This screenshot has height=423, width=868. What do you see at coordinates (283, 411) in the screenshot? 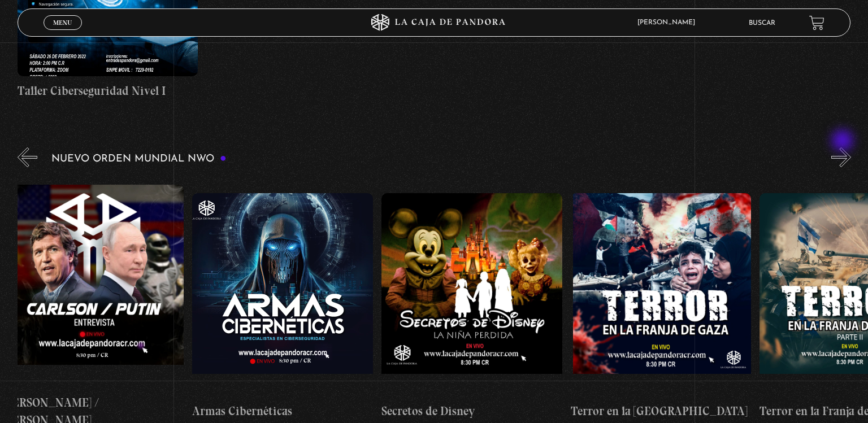
I see `h4: Armas Cibernéticas` at bounding box center [283, 411].